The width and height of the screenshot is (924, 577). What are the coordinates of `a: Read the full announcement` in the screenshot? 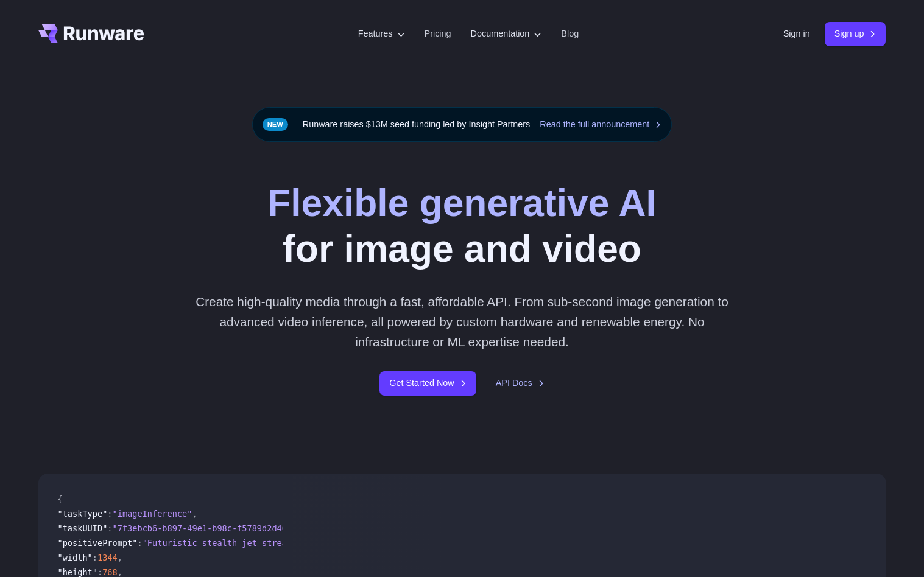 It's located at (601, 124).